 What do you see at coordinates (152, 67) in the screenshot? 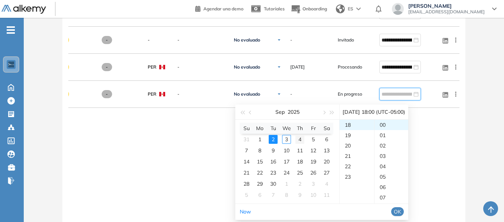
I see `span: PER` at bounding box center [152, 67].